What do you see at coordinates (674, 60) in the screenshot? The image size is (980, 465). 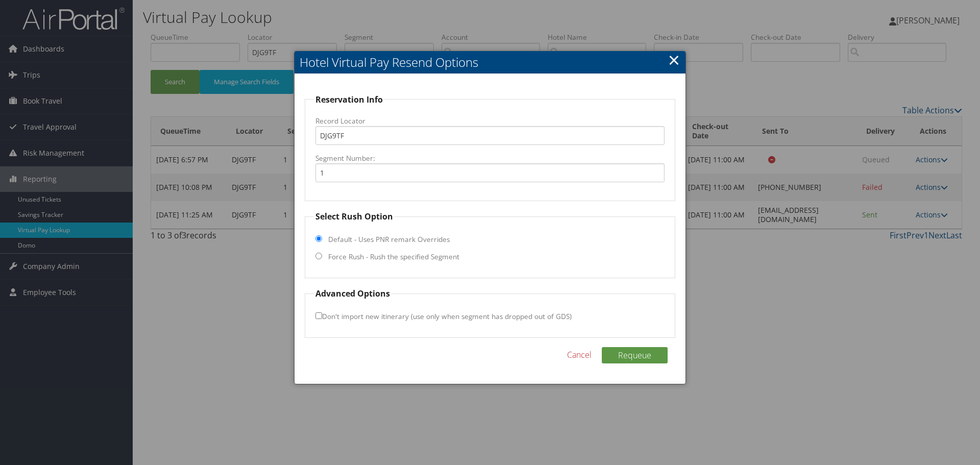 I see `a: Close` at bounding box center [674, 60].